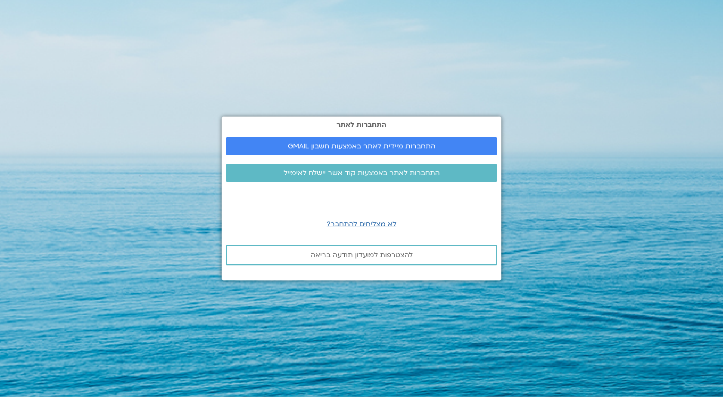 This screenshot has width=723, height=397. What do you see at coordinates (361, 146) in the screenshot?
I see `span: התחברות מיידית לאתר באמצעות חשבון GMAIL` at bounding box center [361, 146].